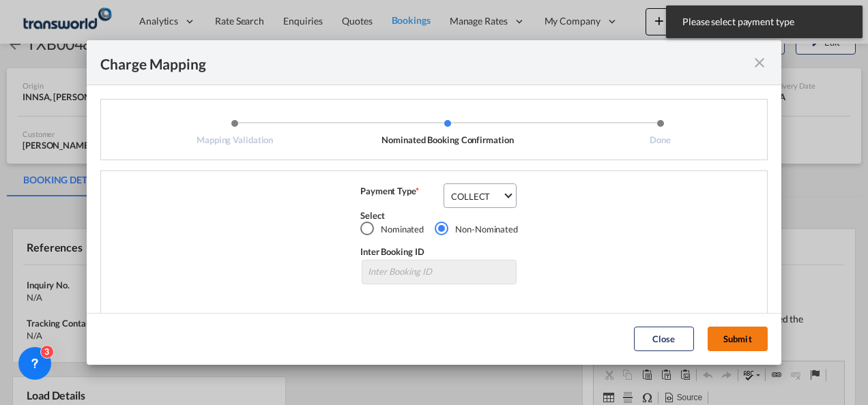 The image size is (868, 405). What do you see at coordinates (476, 229) in the screenshot?
I see `md-radio-button: Non-Nominated` at bounding box center [476, 229].